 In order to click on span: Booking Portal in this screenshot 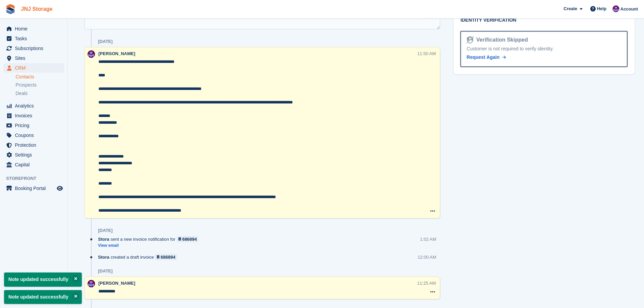, I will do `click(35, 188)`.